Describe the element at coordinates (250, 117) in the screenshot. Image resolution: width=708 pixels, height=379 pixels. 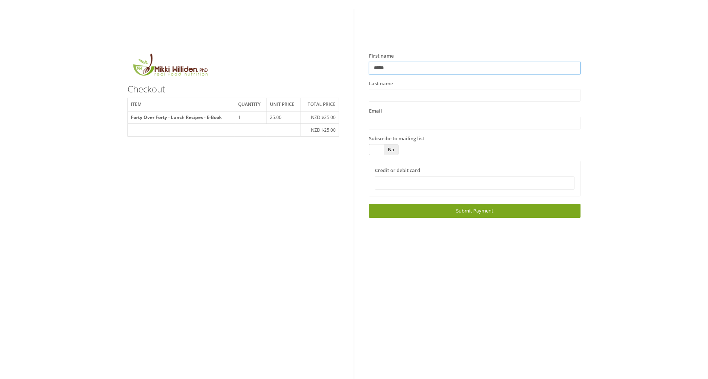
I see `td: 1` at that location.